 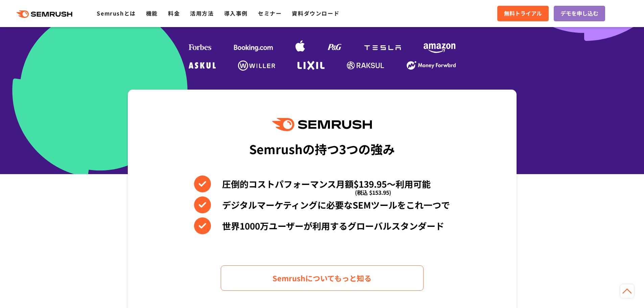 What do you see at coordinates (523, 13) in the screenshot?
I see `span: 無料トライアル` at bounding box center [523, 13].